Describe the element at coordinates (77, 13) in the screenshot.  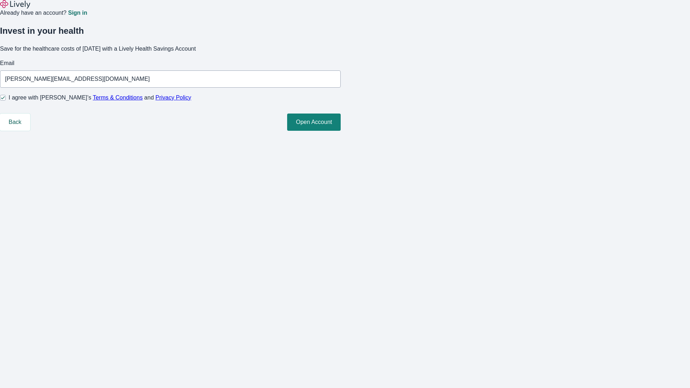
I see `div: Sign in` at that location.